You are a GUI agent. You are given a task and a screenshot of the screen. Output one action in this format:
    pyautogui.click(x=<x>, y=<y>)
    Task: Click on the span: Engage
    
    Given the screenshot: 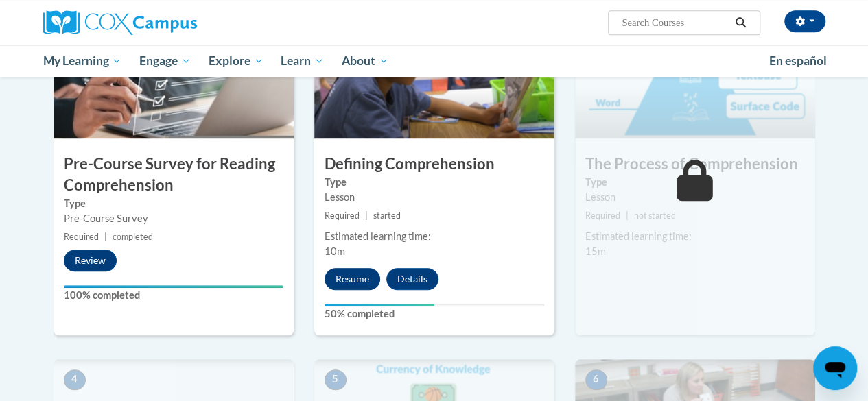 What is the action you would take?
    pyautogui.click(x=164, y=61)
    